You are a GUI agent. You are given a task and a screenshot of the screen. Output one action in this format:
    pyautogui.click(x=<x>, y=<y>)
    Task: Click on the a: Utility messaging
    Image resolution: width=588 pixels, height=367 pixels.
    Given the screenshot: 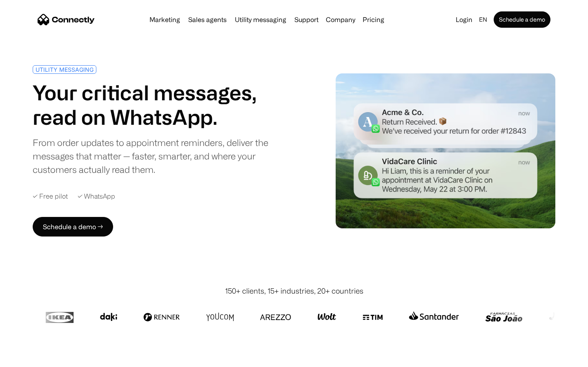 What is the action you would take?
    pyautogui.click(x=260, y=20)
    